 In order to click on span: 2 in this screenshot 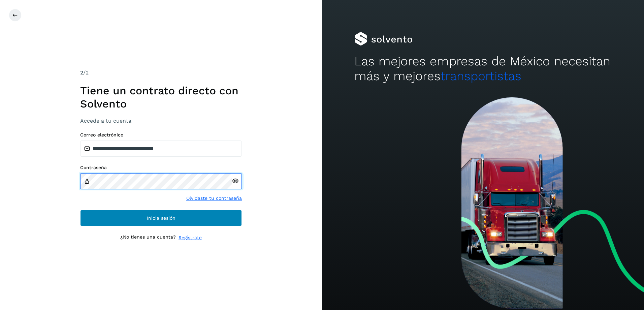, I will do `click(81, 73)`.